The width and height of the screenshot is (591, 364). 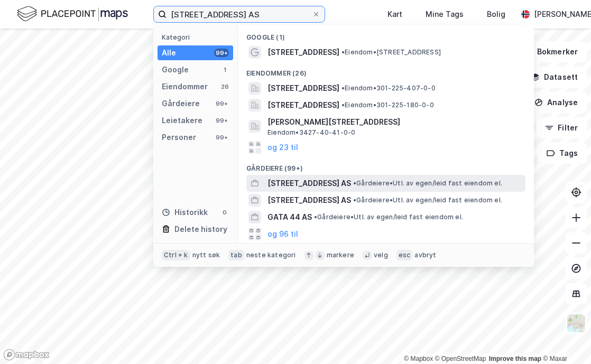 I want to click on button: Tags, so click(x=562, y=153).